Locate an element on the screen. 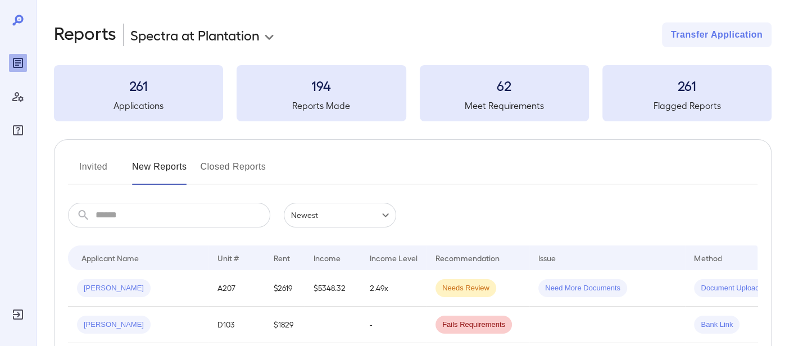 The image size is (785, 346). td: A207 is located at coordinates (237, 288).